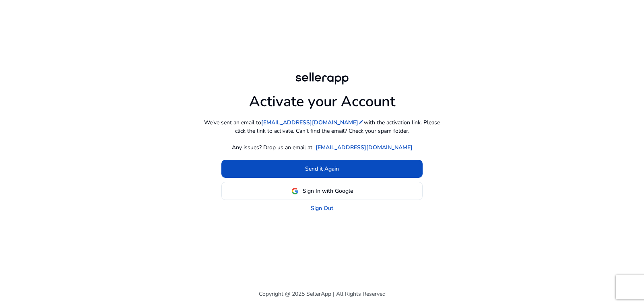  Describe the element at coordinates (272, 147) in the screenshot. I see `p: Any issues? Drop us an email at` at that location.